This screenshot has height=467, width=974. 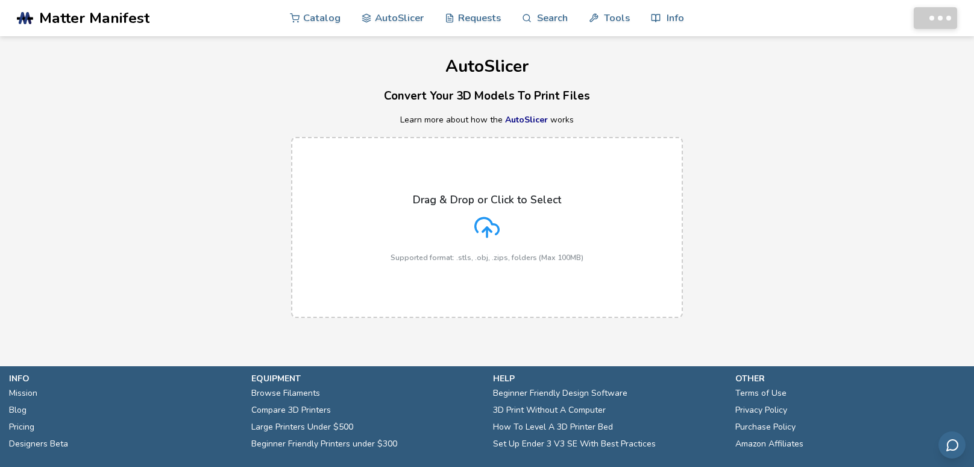 I want to click on p: help, so click(x=608, y=378).